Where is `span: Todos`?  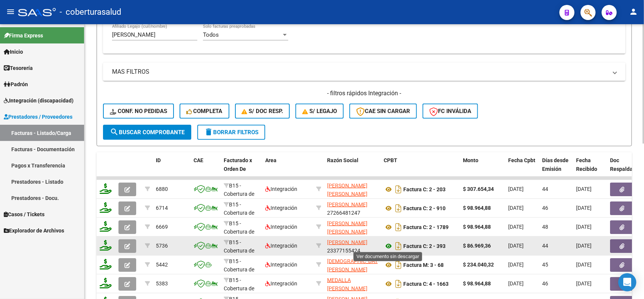 span: Todos is located at coordinates (211, 35).